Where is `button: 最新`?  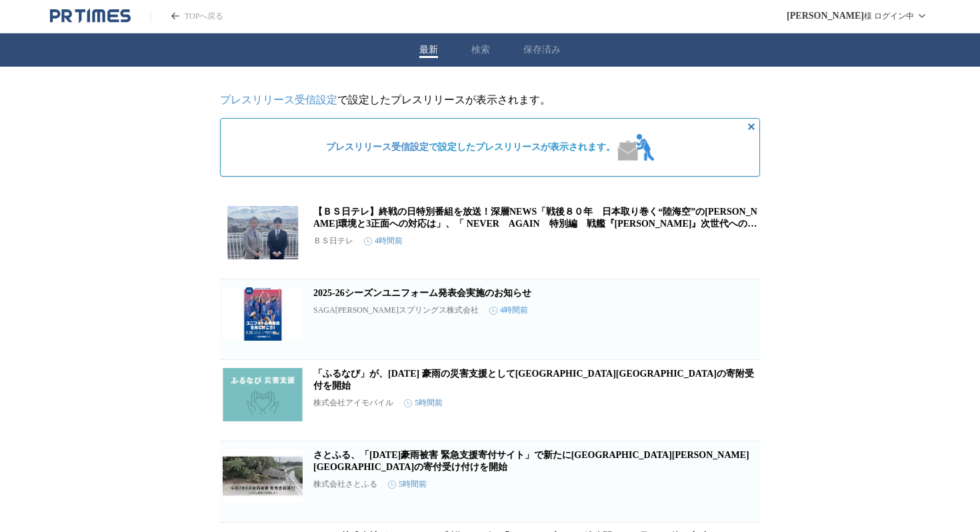
button: 最新 is located at coordinates (428, 50).